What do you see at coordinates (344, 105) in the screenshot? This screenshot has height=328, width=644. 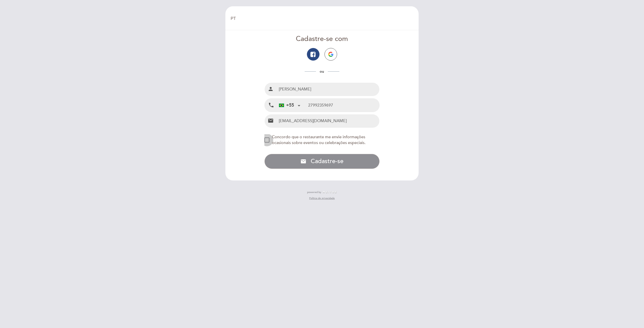 I see `input: Telefone celular` at bounding box center [344, 105].